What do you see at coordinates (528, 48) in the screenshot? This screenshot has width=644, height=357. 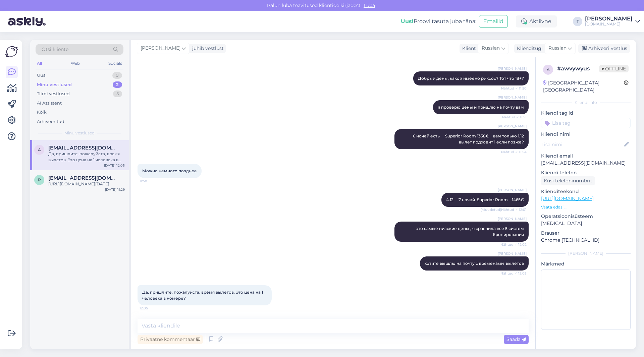 I see `div: Klienditugi` at bounding box center [528, 48].